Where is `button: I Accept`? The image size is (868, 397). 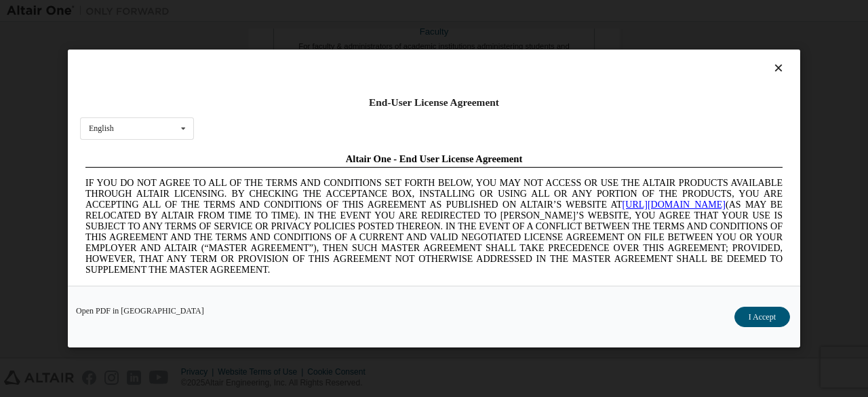 button: I Accept is located at coordinates (762, 317).